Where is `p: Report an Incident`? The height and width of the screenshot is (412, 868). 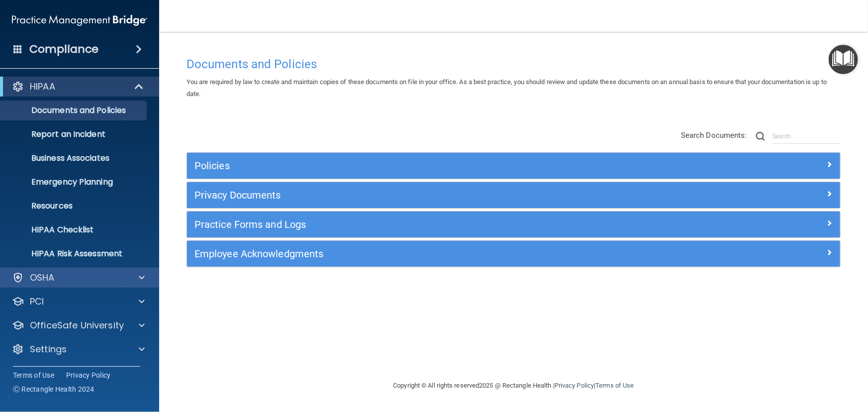
p: Report an Incident is located at coordinates (74, 134).